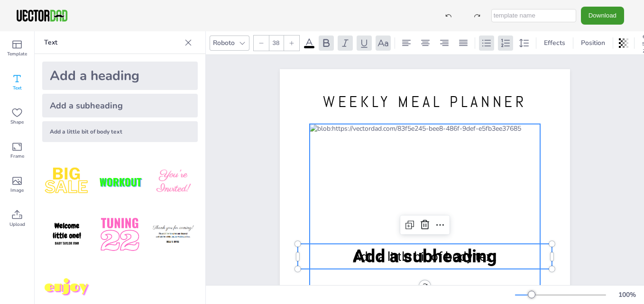  Describe the element at coordinates (224, 43) in the screenshot. I see `div: Roboto` at that location.